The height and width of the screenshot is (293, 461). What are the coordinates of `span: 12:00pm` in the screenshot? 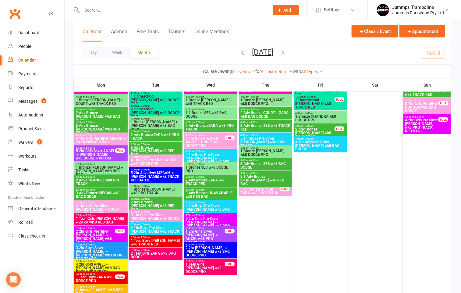 It's located at (315, 97).